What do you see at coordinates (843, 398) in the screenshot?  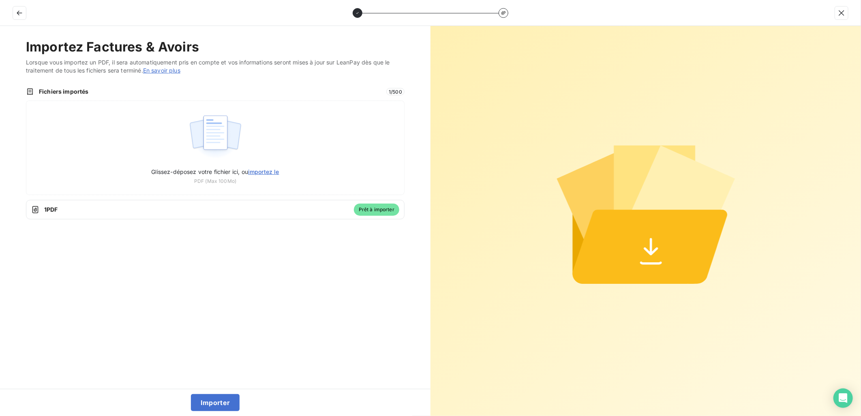 I see `div: Open Intercom Messenger` at bounding box center [843, 398].